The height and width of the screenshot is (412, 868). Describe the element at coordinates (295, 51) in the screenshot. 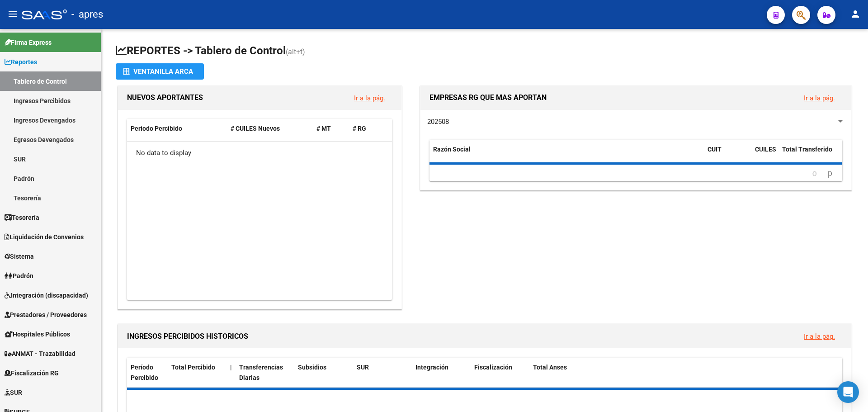

I see `span: (alt+t)` at that location.